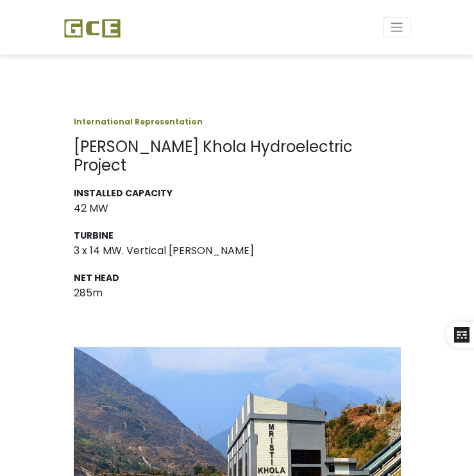  I want to click on h3: 285m, so click(237, 293).